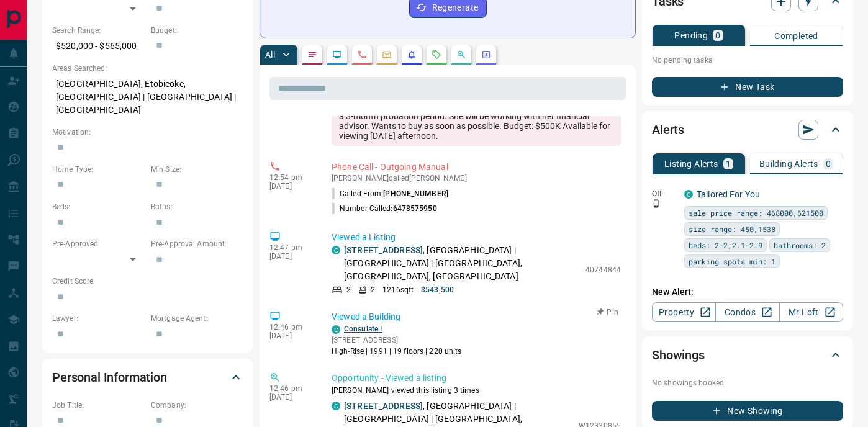  What do you see at coordinates (729, 163) in the screenshot?
I see `p: 1` at bounding box center [729, 163].